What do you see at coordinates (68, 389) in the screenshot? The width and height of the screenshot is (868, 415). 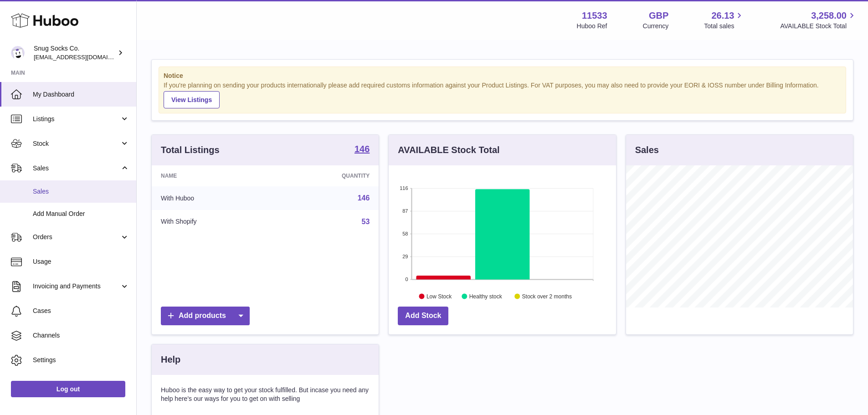 I see `a: Log out` at bounding box center [68, 389].